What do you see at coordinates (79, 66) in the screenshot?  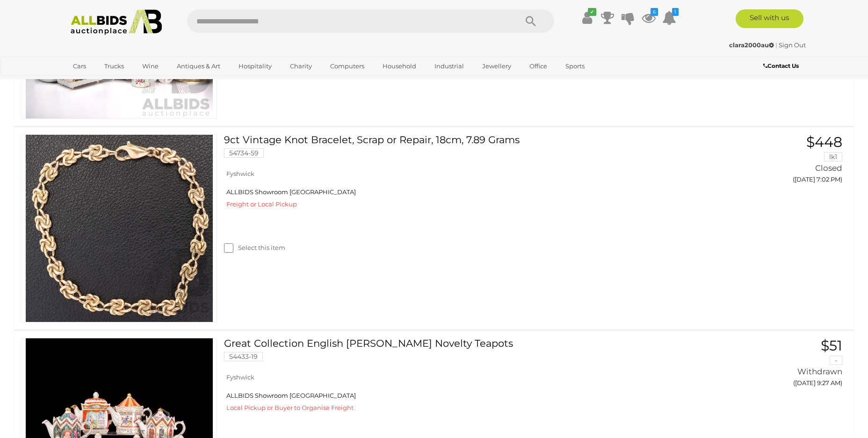 I see `a: Cars` at bounding box center [79, 66].